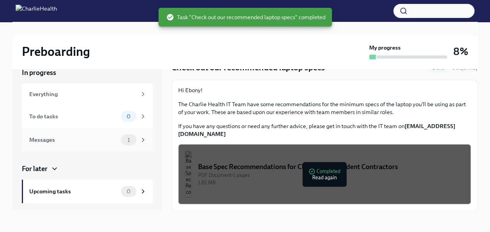  Describe the element at coordinates (73, 116) in the screenshot. I see `div: To do tasks` at that location.